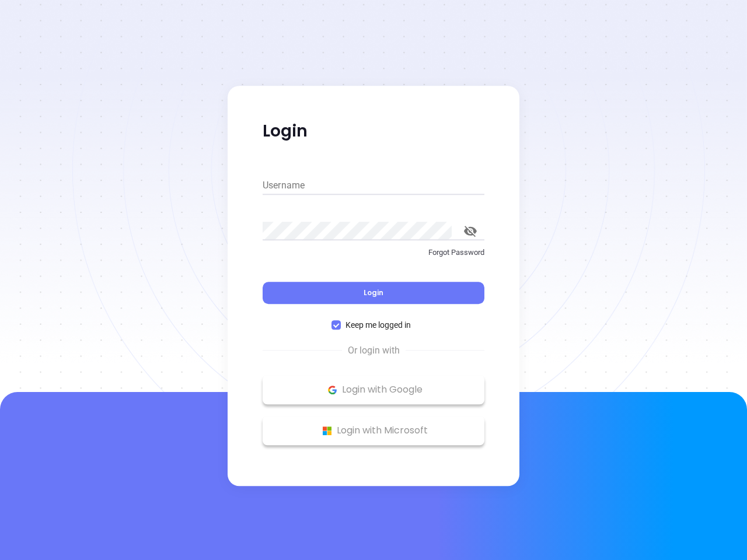 This screenshot has height=560, width=747. Describe the element at coordinates (374, 430) in the screenshot. I see `button: Microsoft Logo Login with Microsoft` at that location.